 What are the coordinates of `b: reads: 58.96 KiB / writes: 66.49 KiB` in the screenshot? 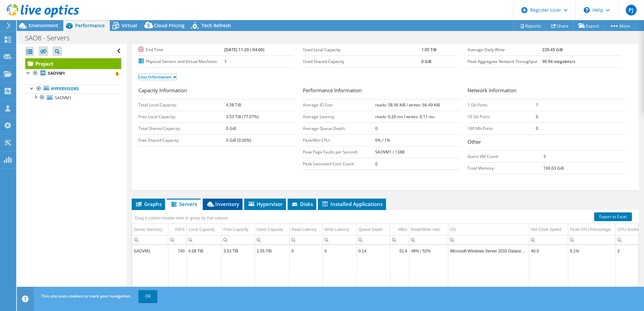 It's located at (407, 105).